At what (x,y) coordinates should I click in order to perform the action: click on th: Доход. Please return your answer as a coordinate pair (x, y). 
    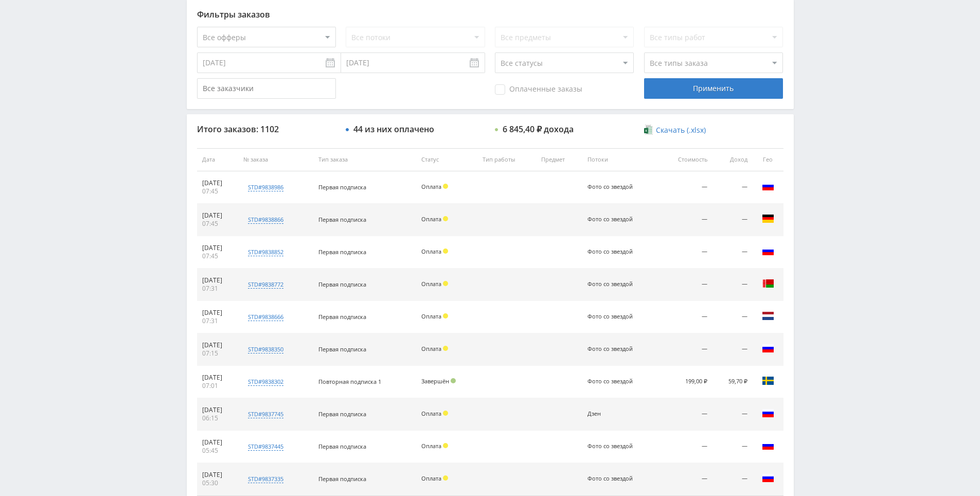
    Looking at the image, I should click on (732, 159).